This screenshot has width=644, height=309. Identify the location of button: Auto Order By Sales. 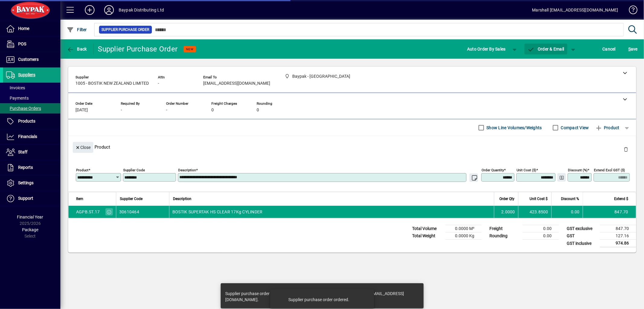
(487, 49).